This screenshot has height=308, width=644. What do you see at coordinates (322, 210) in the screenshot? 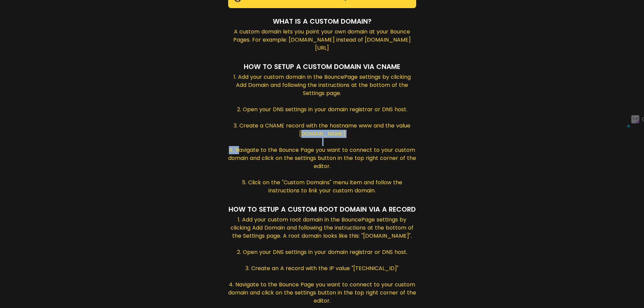
I see `div: How to setup a custom root domain via A record` at bounding box center [322, 210].